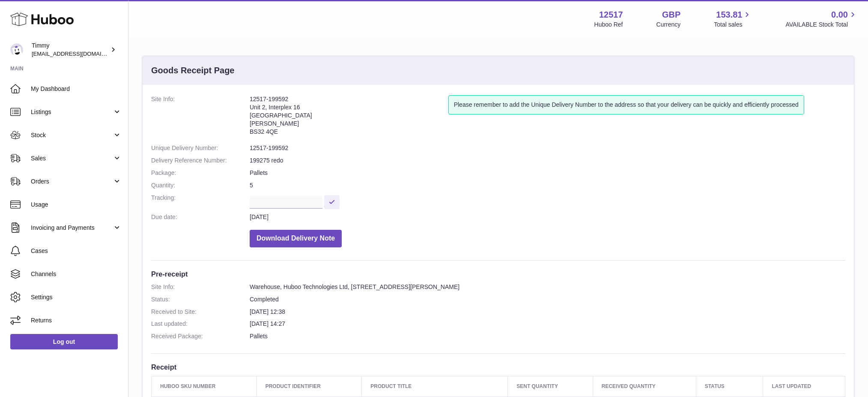  What do you see at coordinates (611, 15) in the screenshot?
I see `strong: 12517` at bounding box center [611, 15].